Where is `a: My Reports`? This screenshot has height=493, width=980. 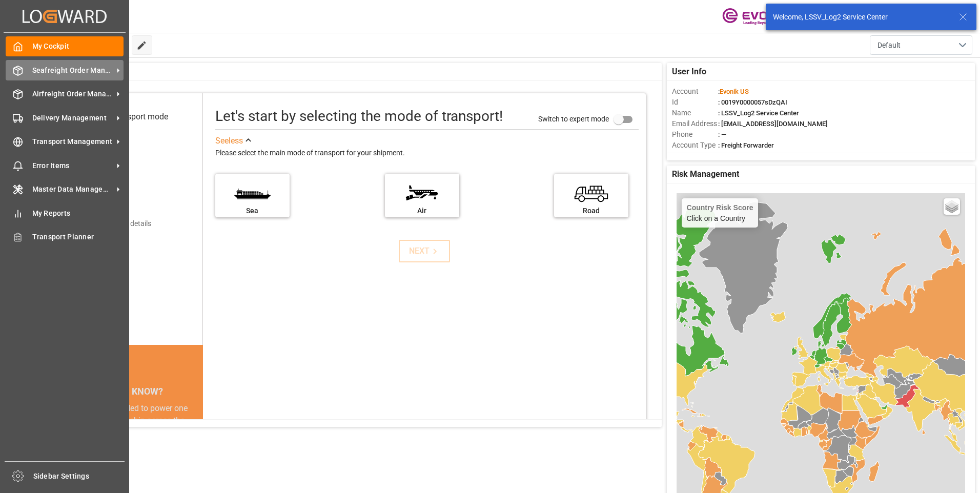
a: My Reports is located at coordinates (64, 212).